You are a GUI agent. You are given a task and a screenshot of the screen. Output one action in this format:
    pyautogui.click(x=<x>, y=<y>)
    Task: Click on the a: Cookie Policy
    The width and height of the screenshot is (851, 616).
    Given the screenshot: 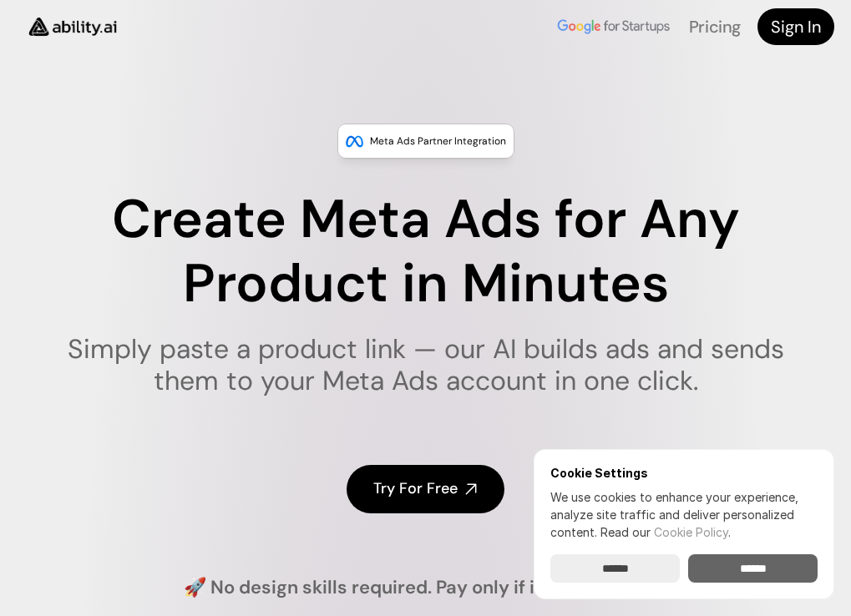 What is the action you would take?
    pyautogui.click(x=690, y=532)
    